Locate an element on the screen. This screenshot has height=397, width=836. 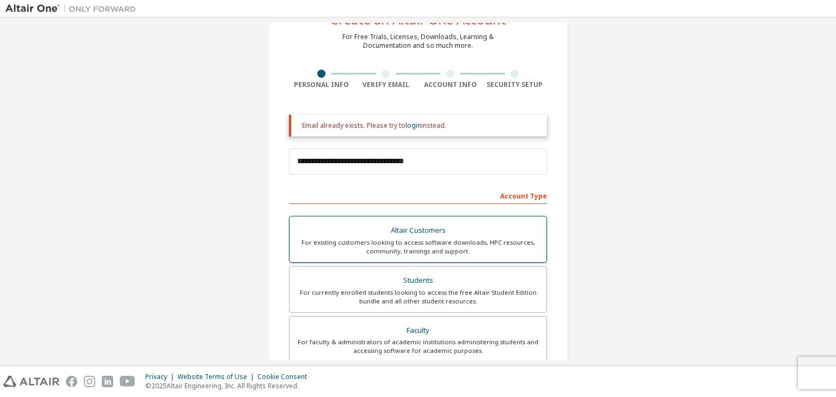
img: Altair One is located at coordinates (74, 9).